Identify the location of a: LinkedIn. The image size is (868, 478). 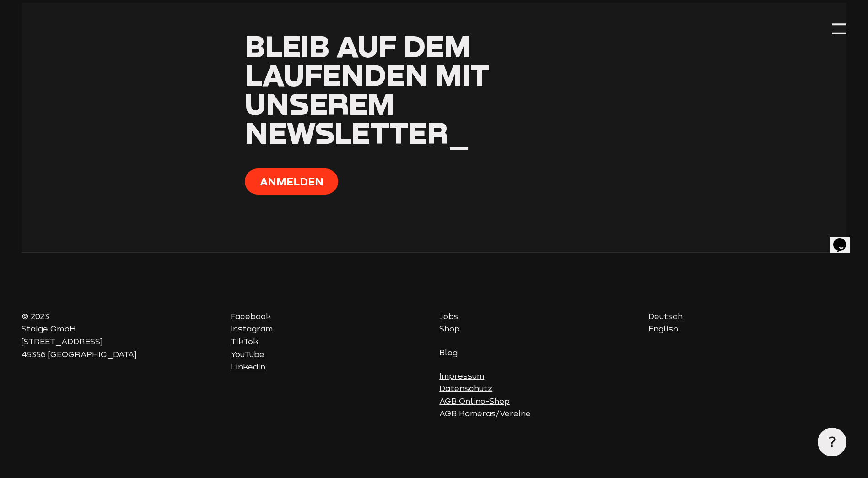
(248, 367).